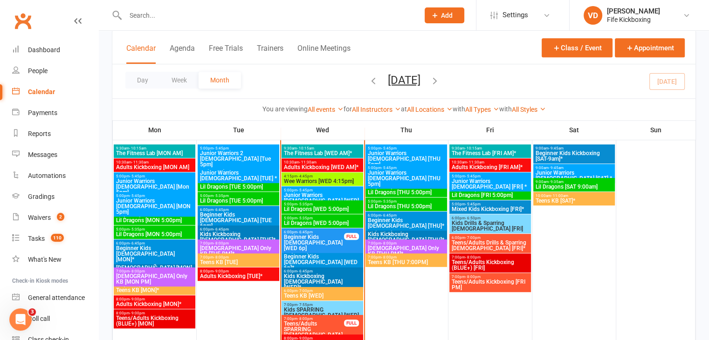  What do you see at coordinates (323, 130) in the screenshot?
I see `th: Wed` at bounding box center [323, 130].